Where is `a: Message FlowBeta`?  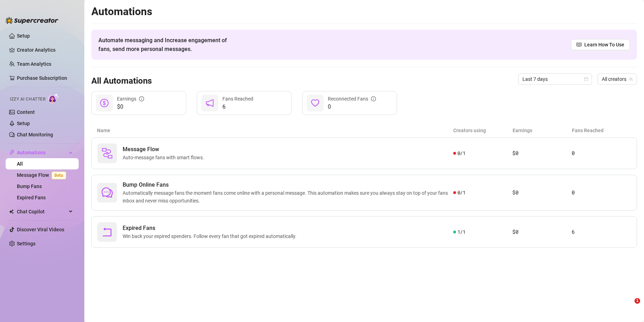 a: Message FlowBeta is located at coordinates (43, 176).